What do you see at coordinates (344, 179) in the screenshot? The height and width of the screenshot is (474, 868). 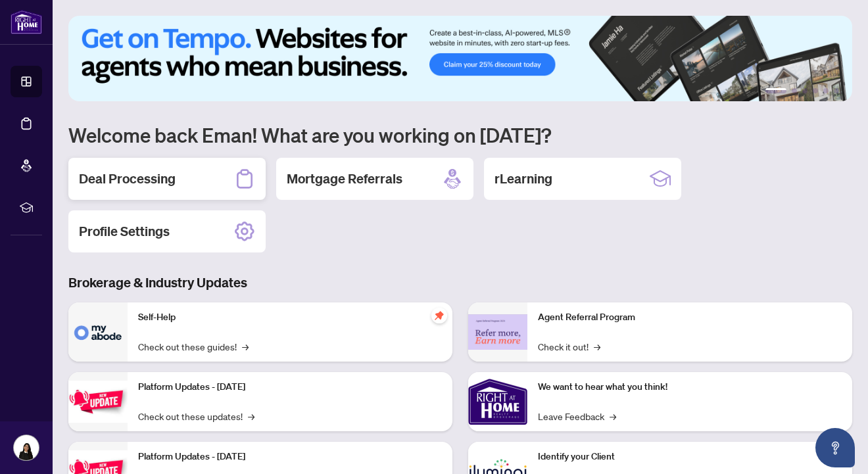 I see `h2: Mortgage Referrals` at bounding box center [344, 179].